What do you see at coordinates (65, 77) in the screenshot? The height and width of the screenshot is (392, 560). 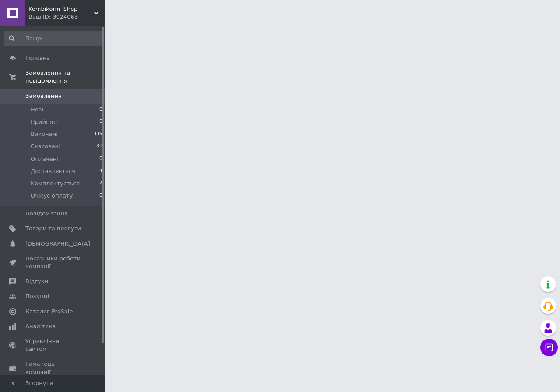 I see `span: Замовлення та повідомлення` at bounding box center [65, 77].